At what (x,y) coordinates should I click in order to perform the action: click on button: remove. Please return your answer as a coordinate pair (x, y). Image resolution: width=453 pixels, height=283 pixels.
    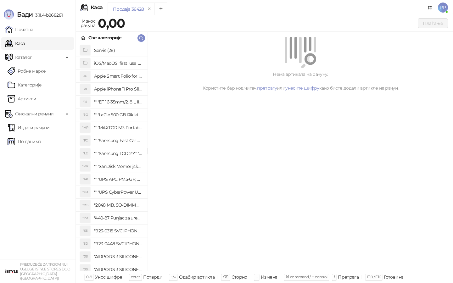
    Looking at the image, I should click on (149, 9).